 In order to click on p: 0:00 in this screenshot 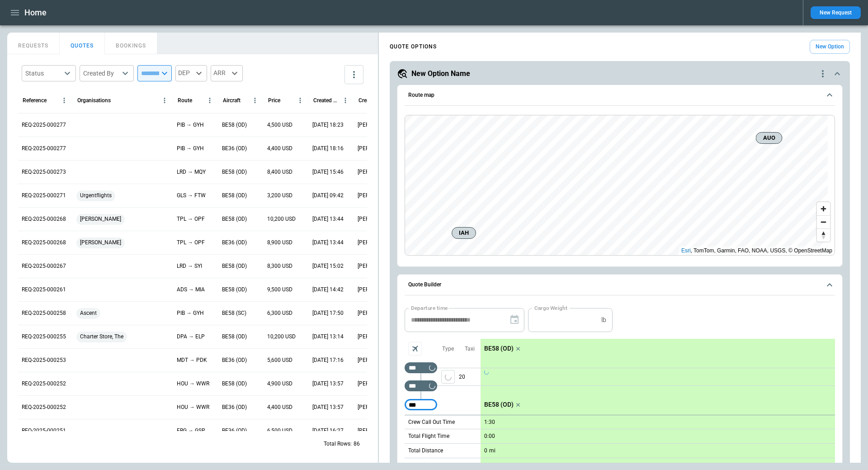, I will do `click(489, 436)`.